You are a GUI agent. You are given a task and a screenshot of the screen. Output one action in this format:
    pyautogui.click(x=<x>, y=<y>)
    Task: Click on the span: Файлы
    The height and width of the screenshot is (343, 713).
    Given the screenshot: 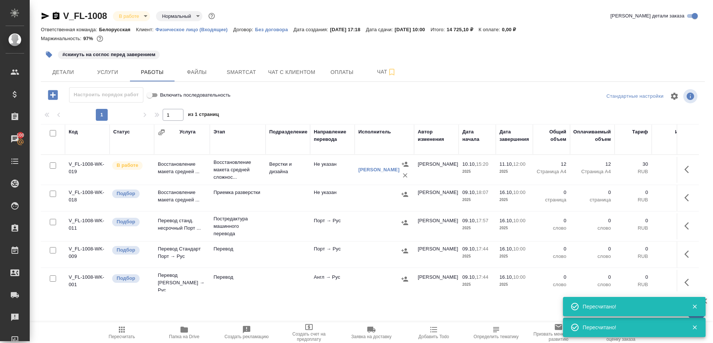 What is the action you would take?
    pyautogui.click(x=197, y=72)
    